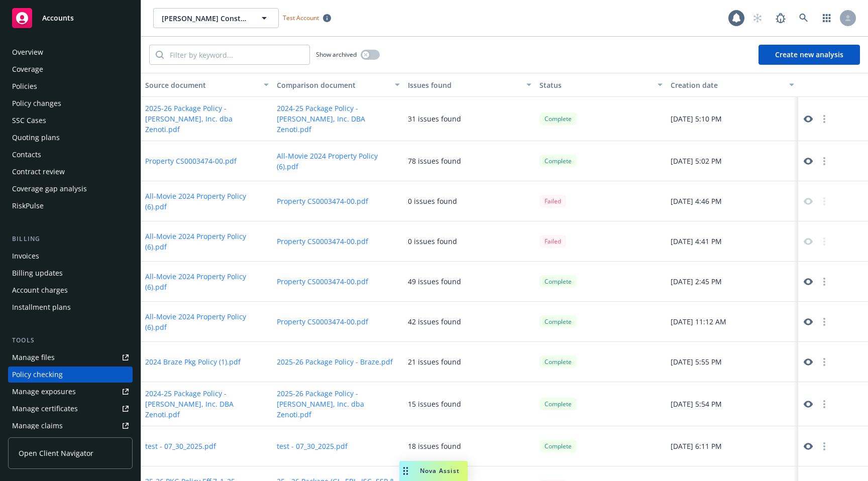 This screenshot has height=481, width=868. Describe the element at coordinates (193, 361) in the screenshot. I see `button: 2024 Braze Pkg Policy (1).pdf` at that location.